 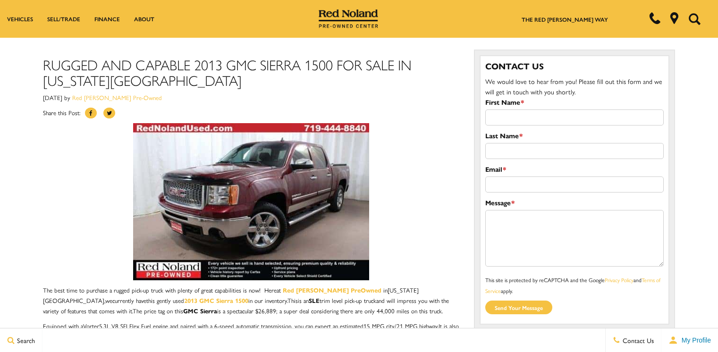 What do you see at coordinates (690, 340) in the screenshot?
I see `button: user-profile-menu` at bounding box center [690, 340].